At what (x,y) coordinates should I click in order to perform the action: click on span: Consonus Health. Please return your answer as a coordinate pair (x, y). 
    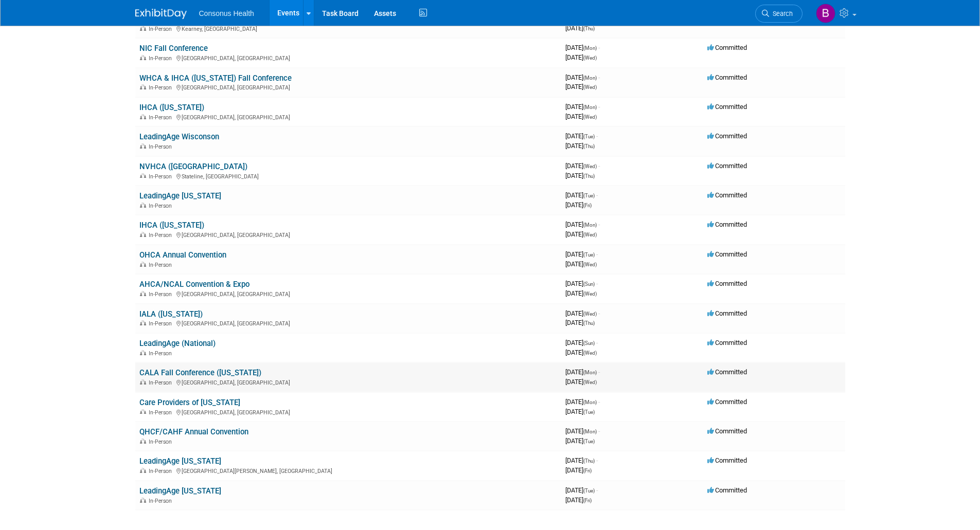
    Looking at the image, I should click on (226, 13).